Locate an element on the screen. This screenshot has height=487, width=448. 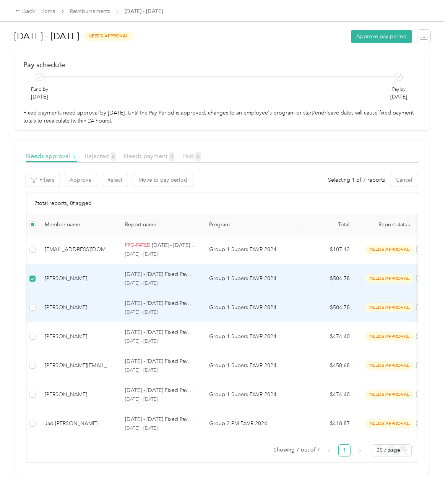
h2: Pay schedule is located at coordinates (222, 65).